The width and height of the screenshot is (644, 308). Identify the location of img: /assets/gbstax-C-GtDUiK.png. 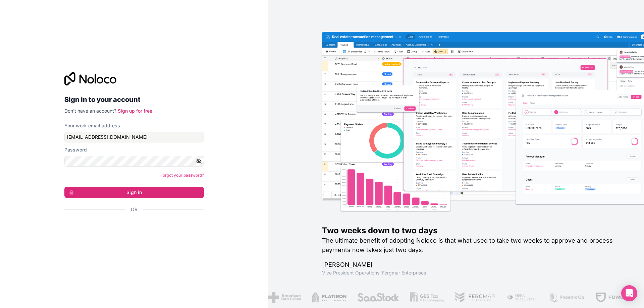
(369, 297).